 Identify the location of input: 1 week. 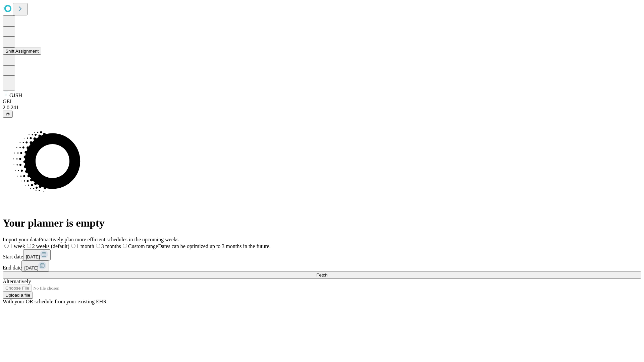
(6, 246).